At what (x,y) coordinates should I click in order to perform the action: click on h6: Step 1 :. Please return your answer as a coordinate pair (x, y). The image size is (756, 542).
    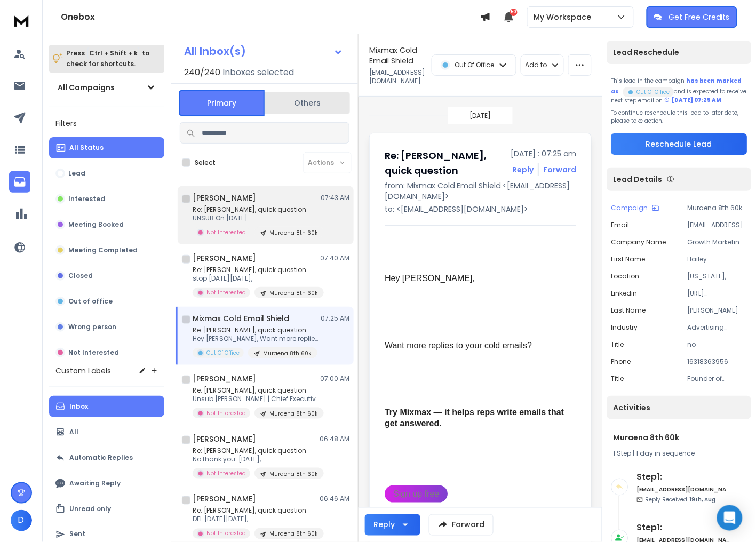
    Looking at the image, I should click on (683, 528).